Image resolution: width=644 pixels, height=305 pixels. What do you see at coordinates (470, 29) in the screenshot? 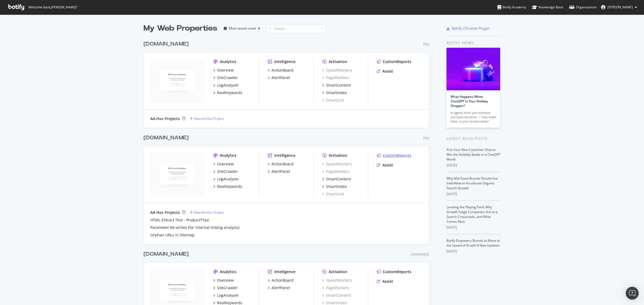
I see `div: Botify Chrome Plugin` at bounding box center [470, 29].